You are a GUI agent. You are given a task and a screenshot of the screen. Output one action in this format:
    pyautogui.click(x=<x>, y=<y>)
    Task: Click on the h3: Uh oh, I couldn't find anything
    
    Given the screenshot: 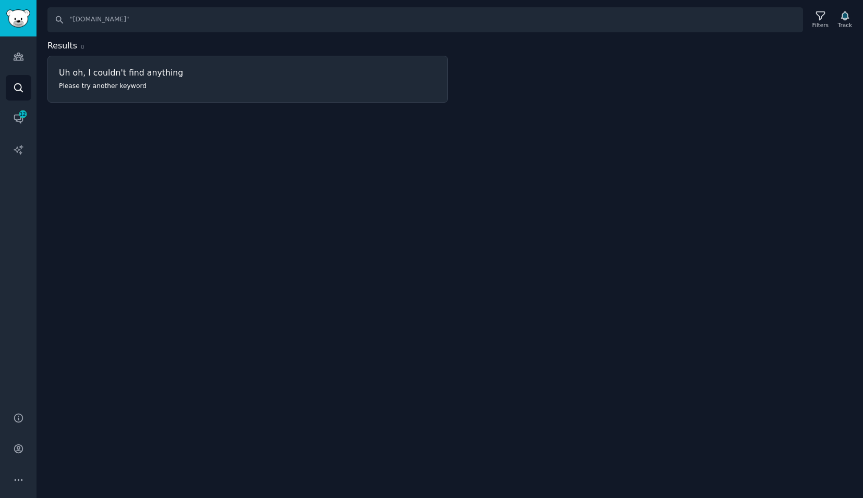 What is the action you would take?
    pyautogui.click(x=248, y=72)
    